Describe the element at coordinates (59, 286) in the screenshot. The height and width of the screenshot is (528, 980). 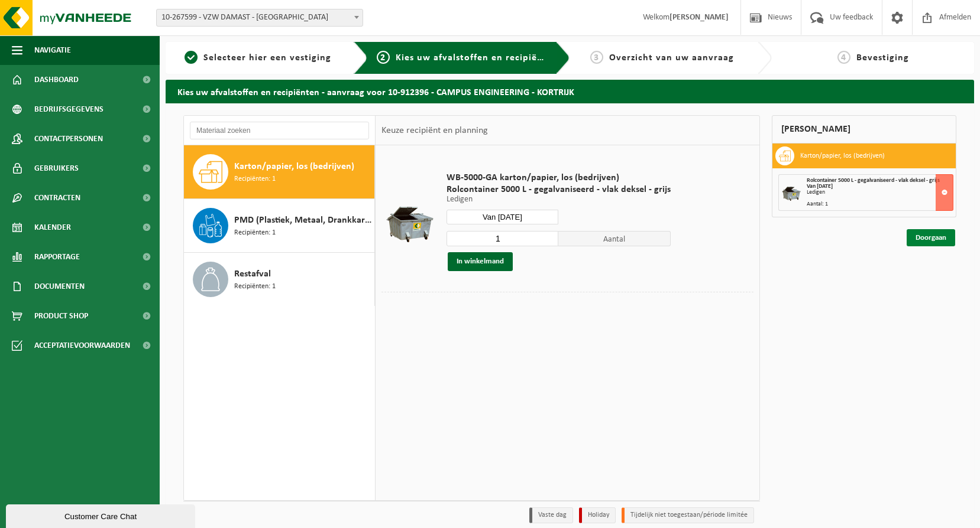
I see `span: Documenten` at that location.